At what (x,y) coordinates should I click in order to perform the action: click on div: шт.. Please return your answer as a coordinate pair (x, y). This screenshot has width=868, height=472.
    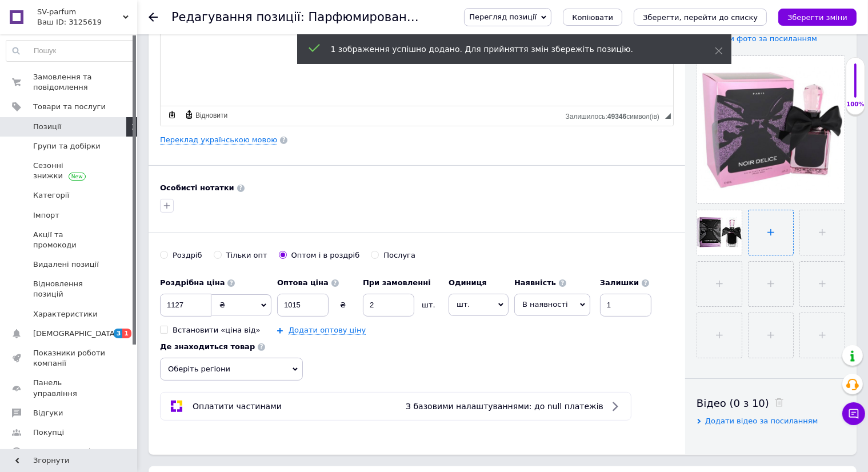
    Looking at the image, I should click on (429, 305).